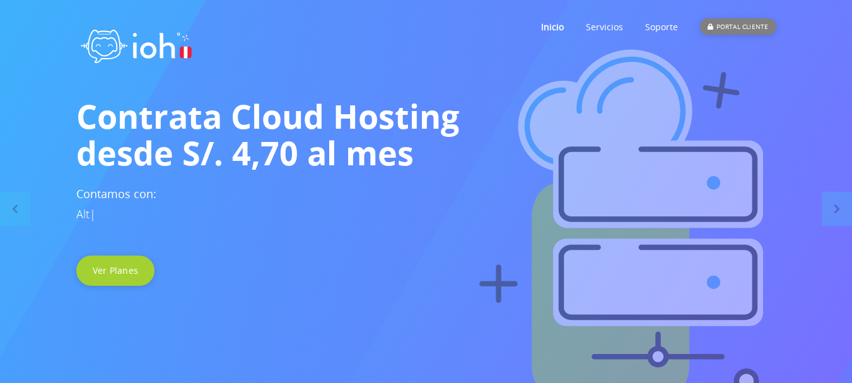 The height and width of the screenshot is (383, 852). I want to click on a: Soporte, so click(662, 26).